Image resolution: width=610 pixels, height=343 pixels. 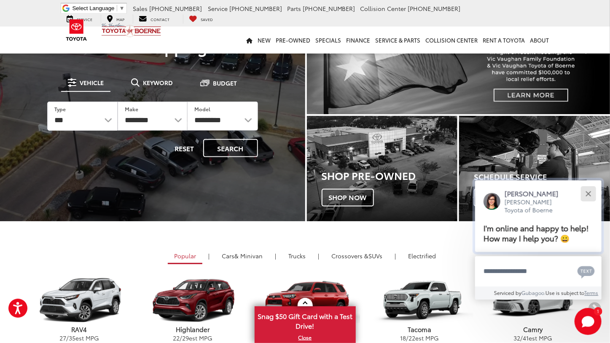 I want to click on button: Search, so click(x=231, y=148).